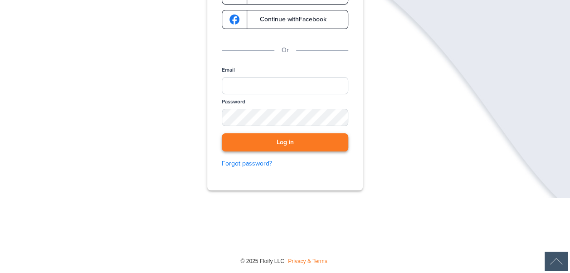  Describe the element at coordinates (285, 164) in the screenshot. I see `a: Forgot password?` at that location.